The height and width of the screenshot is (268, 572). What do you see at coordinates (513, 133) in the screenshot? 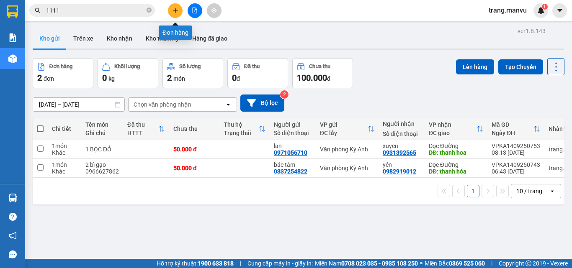
I see `div: Ngày ĐH` at bounding box center [513, 133].